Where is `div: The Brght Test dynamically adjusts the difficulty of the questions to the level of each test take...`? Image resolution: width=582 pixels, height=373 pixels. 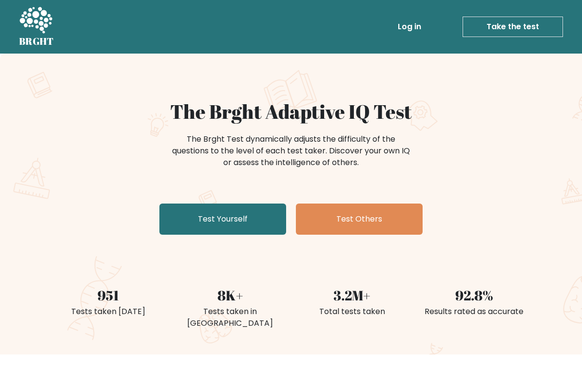 div: The Brght Test dynamically adjusts the difficulty of the questions to the level of each test take... is located at coordinates (291, 151).